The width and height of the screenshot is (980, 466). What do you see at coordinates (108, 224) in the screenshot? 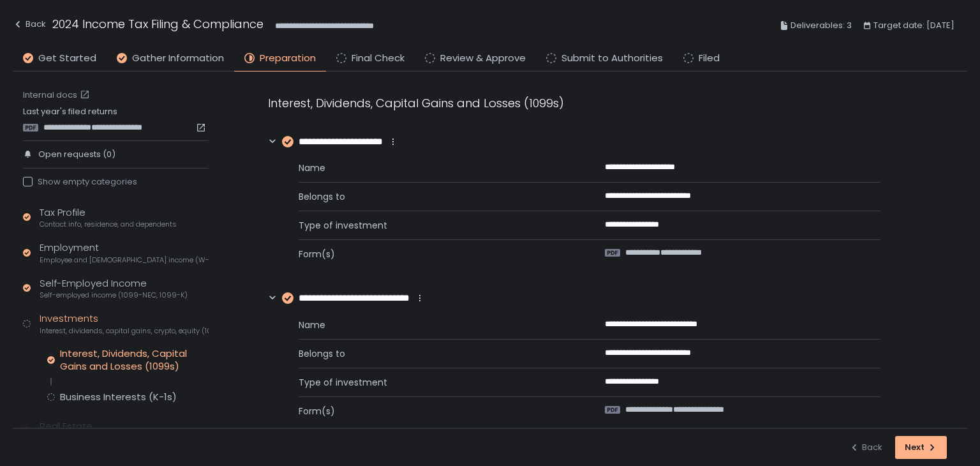
I see `span: Contact info, residence, and dependents` at bounding box center [108, 224].